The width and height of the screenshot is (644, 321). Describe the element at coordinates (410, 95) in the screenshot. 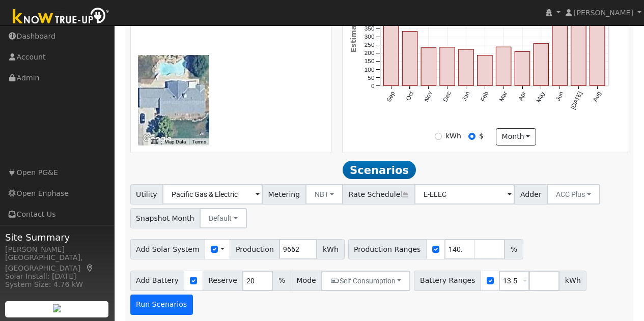

I see `text: Oct` at that location.